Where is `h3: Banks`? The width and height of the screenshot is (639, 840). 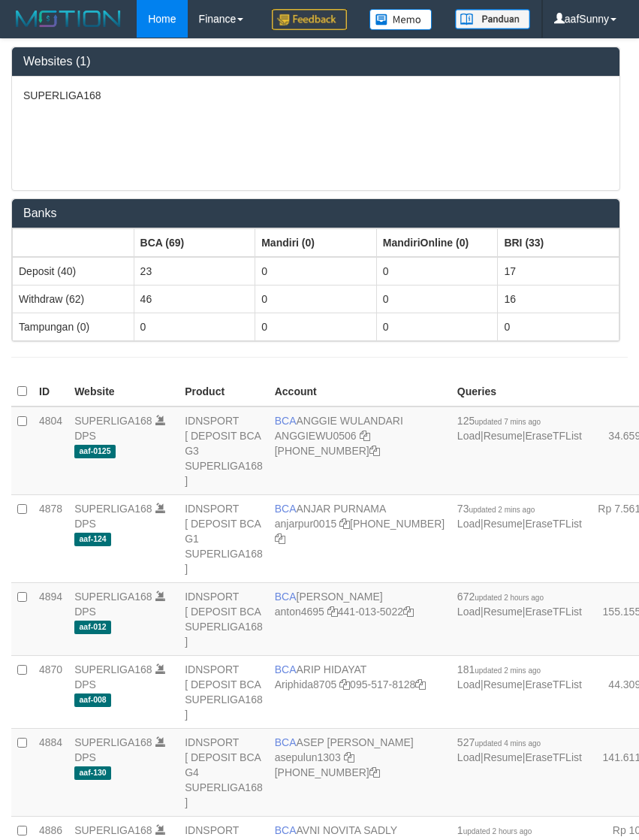 h3: Banks is located at coordinates (315, 213).